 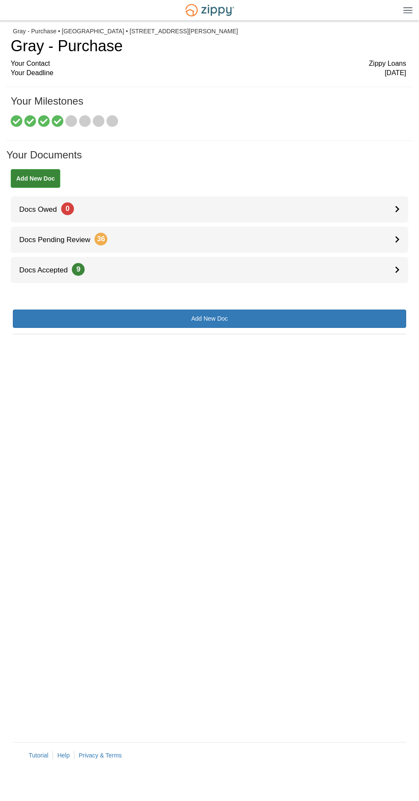 What do you see at coordinates (100, 756) in the screenshot?
I see `a: Privacy & Terms` at bounding box center [100, 756].